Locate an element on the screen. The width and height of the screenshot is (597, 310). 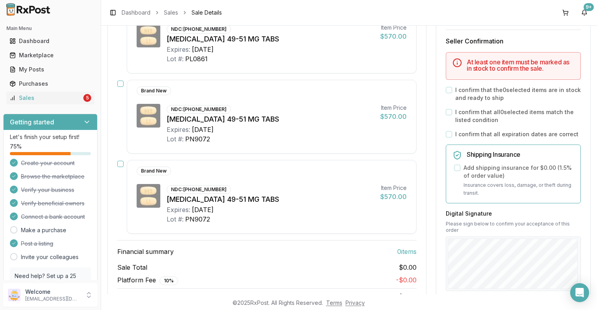
button: Purchases is located at coordinates (50, 84).